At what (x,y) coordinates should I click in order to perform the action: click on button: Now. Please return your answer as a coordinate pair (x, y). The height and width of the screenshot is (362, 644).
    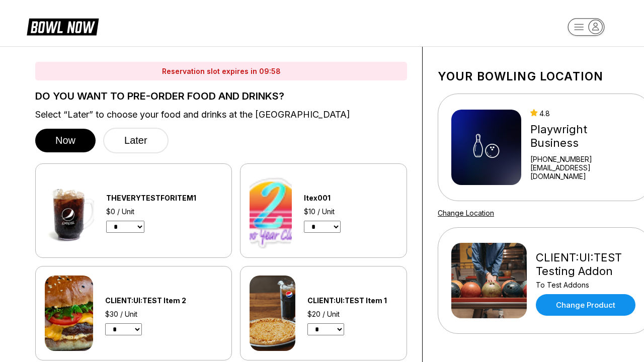
    Looking at the image, I should click on (66, 141).